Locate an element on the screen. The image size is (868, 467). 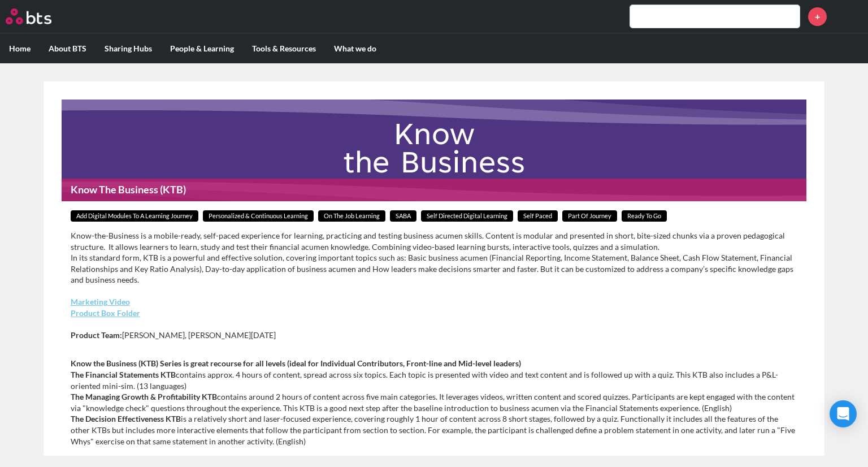
a: Go home is located at coordinates (39, 17).